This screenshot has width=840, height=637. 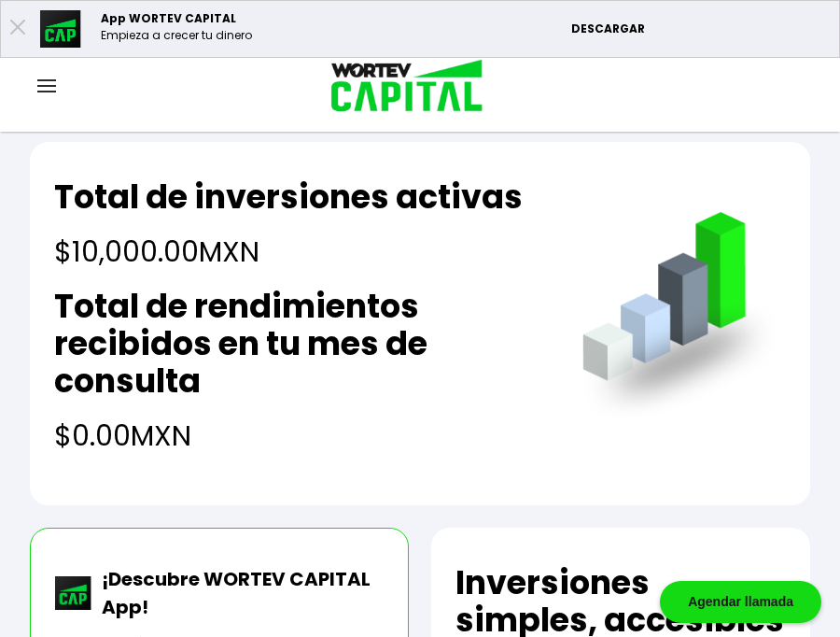 What do you see at coordinates (740, 601) in the screenshot?
I see `div: Agendar llamada` at bounding box center [740, 601].